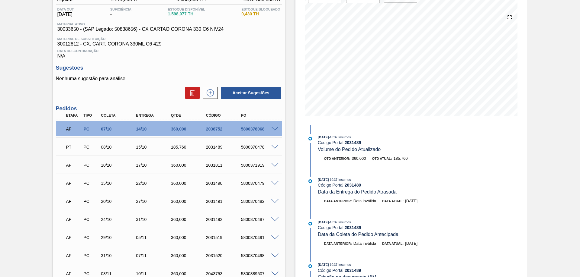  What do you see at coordinates (259, 238) in the screenshot?
I see `div: 5800370491` at bounding box center [259, 238].